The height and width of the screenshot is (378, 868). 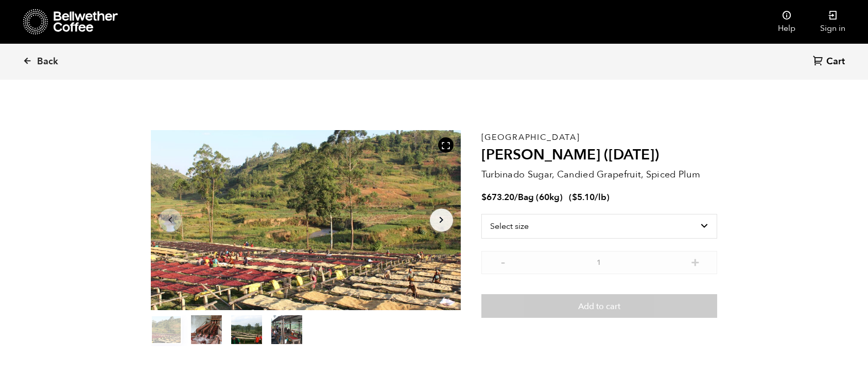 I want to click on span: Cart, so click(x=835, y=62).